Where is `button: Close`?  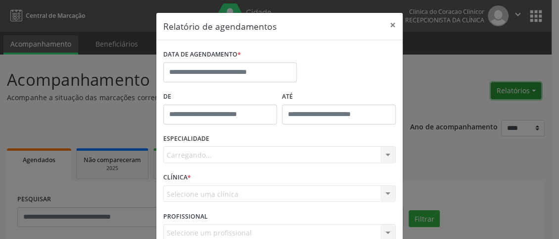
button: Close is located at coordinates (393, 25).